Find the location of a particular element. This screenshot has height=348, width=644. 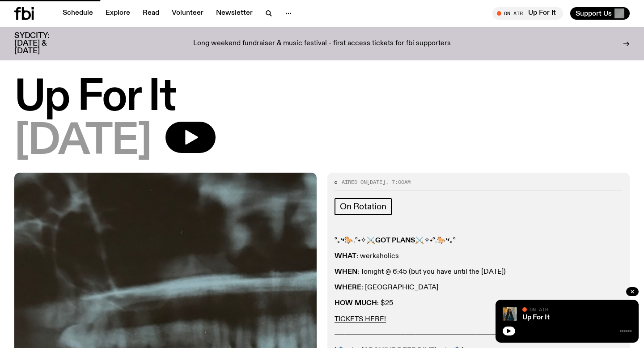

a: Ify - a Brown Skin girl with black braided twists, looking up to the side with her tongue stickin... is located at coordinates (510, 314).